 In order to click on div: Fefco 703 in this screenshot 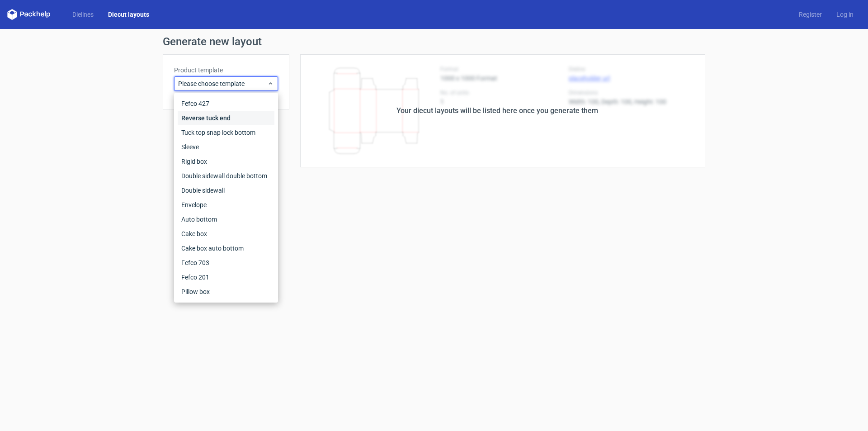, I will do `click(226, 263)`.